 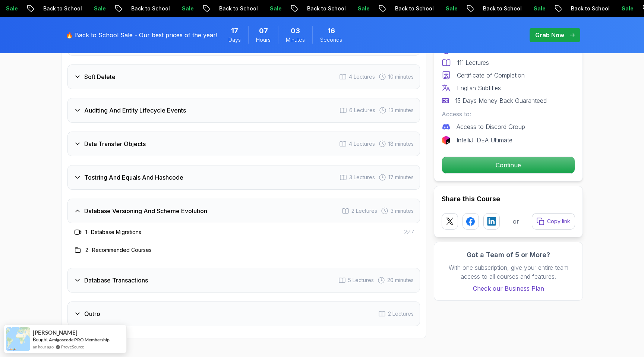 What do you see at coordinates (235, 31) in the screenshot?
I see `span: 17 Days` at bounding box center [235, 31].